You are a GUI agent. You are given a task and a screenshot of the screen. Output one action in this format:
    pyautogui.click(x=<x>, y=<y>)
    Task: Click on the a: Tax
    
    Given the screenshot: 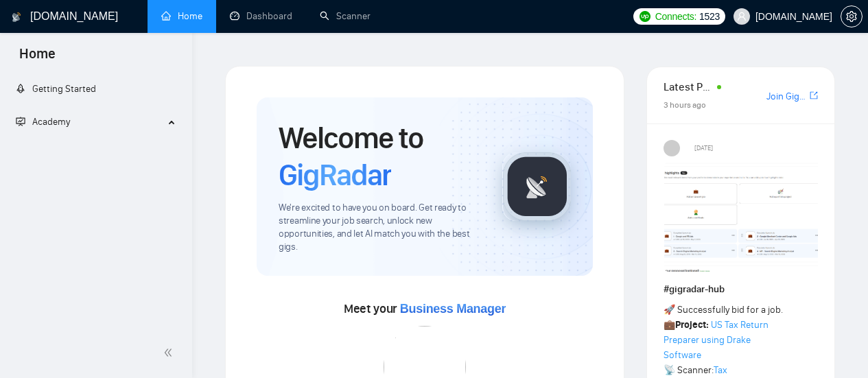 What is the action you would take?
    pyautogui.click(x=720, y=370)
    